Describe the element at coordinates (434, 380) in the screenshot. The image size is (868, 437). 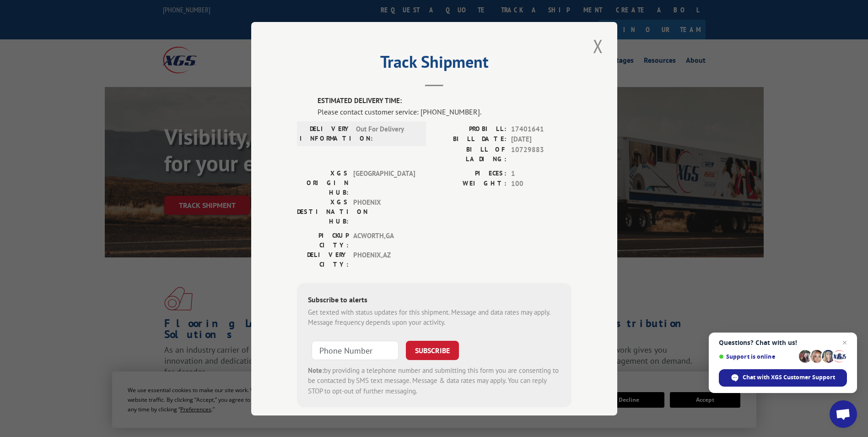
I see `div: by providing a telephone number and submitting this form you are consenting to be contacted by SM...` at that location.